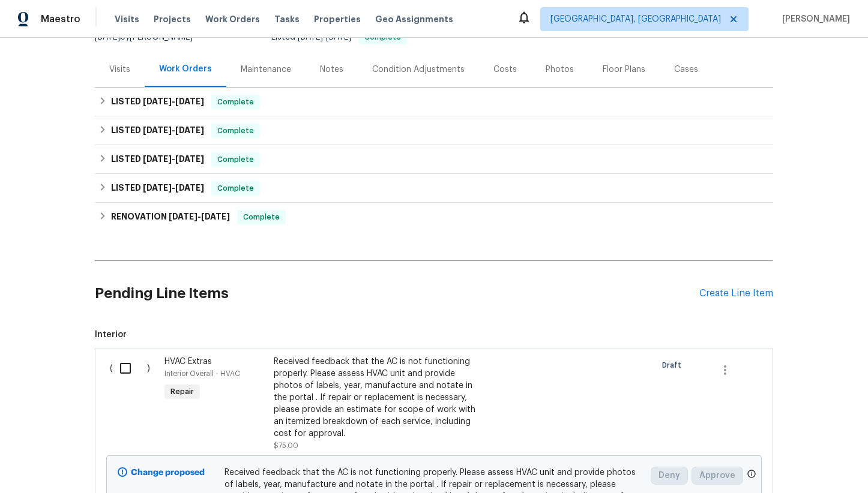 This screenshot has height=493, width=868. Describe the element at coordinates (188, 362) in the screenshot. I see `span: HVAC Extras` at that location.